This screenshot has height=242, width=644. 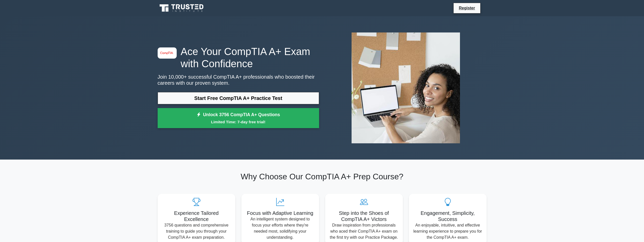 I want to click on h5: Engagement, Simplicity, Success, so click(x=448, y=217).